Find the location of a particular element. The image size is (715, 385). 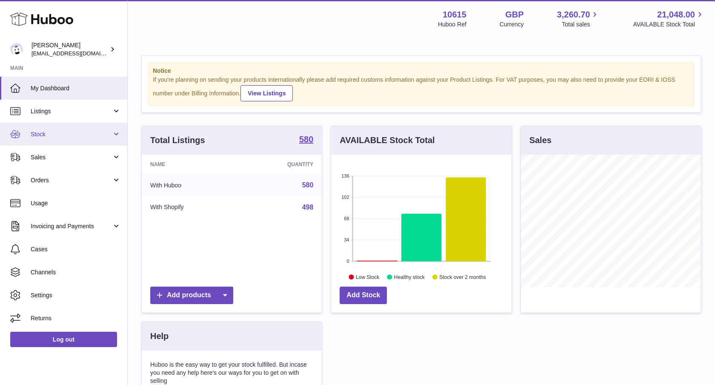

span: Usage is located at coordinates (76, 203).